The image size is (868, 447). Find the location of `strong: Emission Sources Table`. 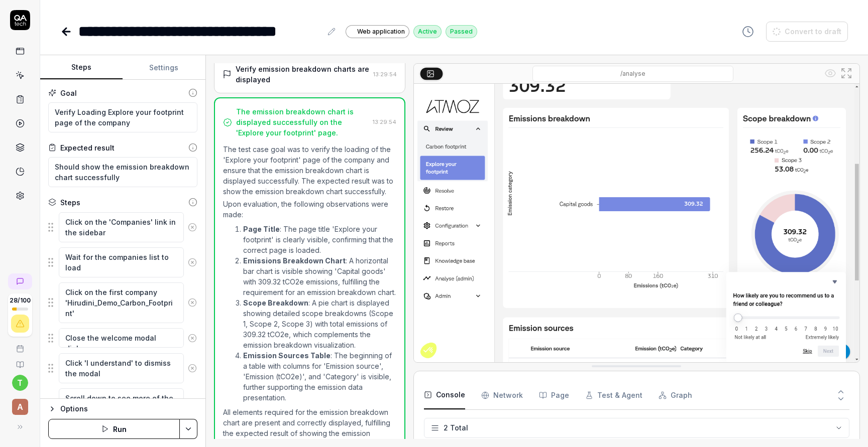

strong: Emission Sources Table is located at coordinates (287, 355).